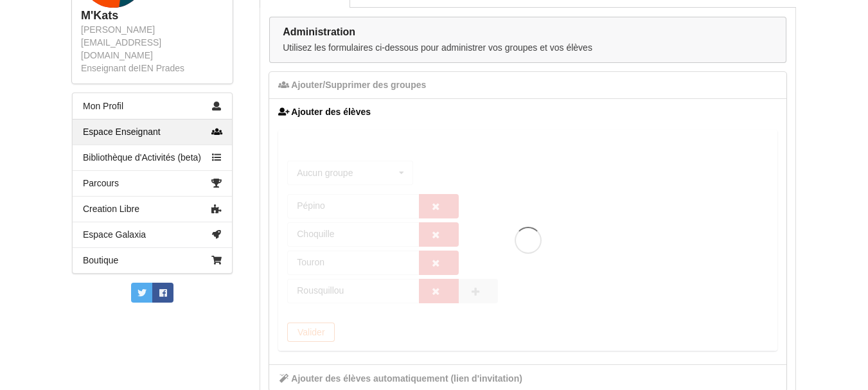  I want to click on p: Utilisez les formulaires ci-dessous pour administrer vos groupes et vos élèves, so click(527, 47).